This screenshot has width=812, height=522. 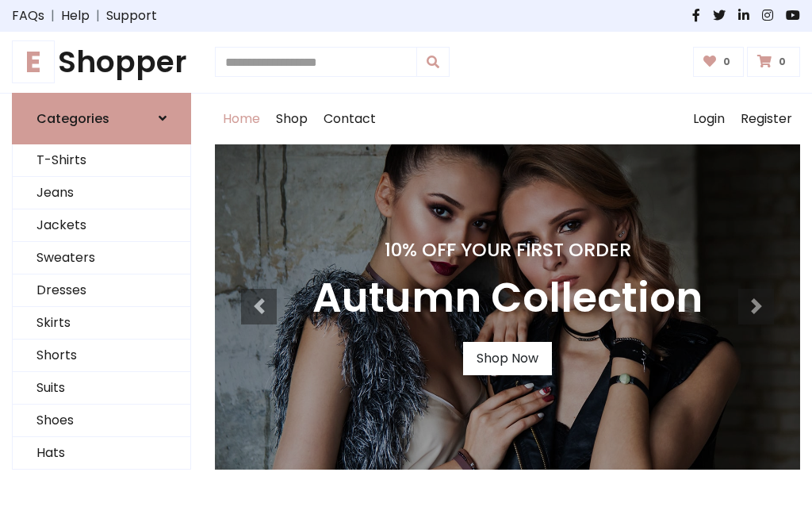 What do you see at coordinates (102, 225) in the screenshot?
I see `a: Jackets` at bounding box center [102, 225].